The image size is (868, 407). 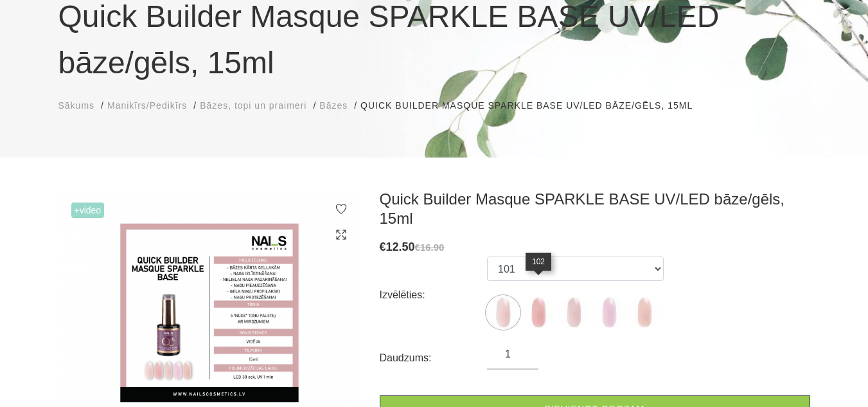 What do you see at coordinates (595, 209) in the screenshot?
I see `h3: Quick Builder Masque SPARKLE BASE UV/LED bāze/gēls, 15ml` at bounding box center [595, 209].